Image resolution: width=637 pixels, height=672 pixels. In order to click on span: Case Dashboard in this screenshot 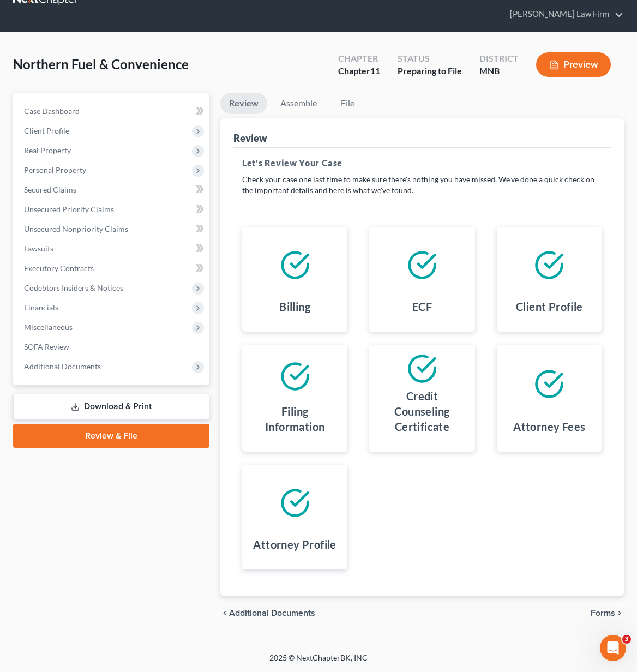, I will do `click(52, 111)`.